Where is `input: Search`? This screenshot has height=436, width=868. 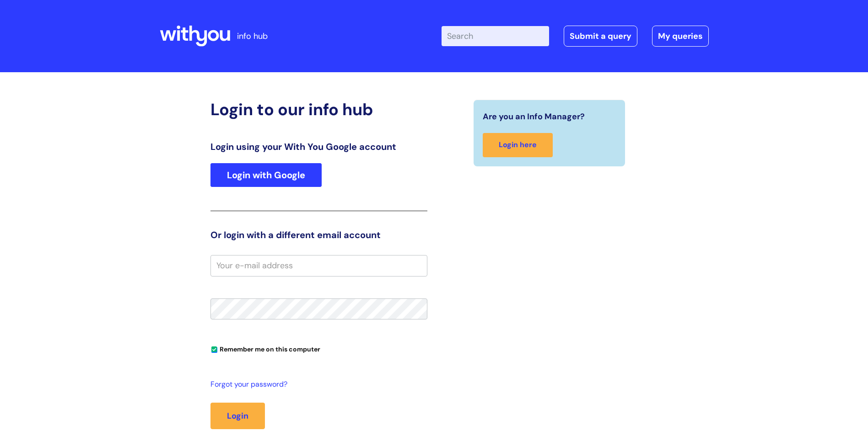
input: Search is located at coordinates (495, 36).